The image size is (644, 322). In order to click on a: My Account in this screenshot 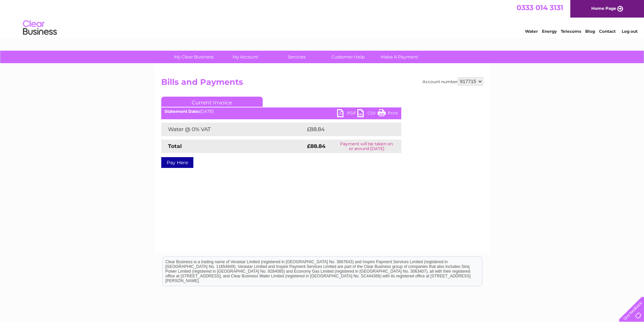, I will do `click(245, 56)`.